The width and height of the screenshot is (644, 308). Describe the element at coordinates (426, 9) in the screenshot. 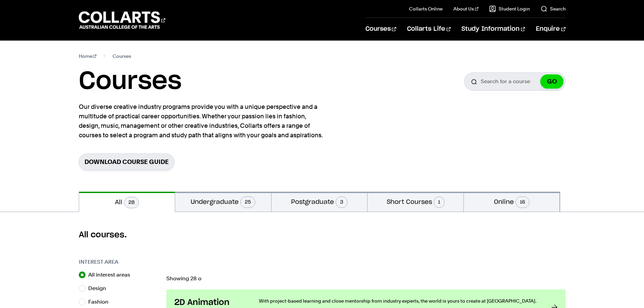

I see `a: Collarts Online` at that location.